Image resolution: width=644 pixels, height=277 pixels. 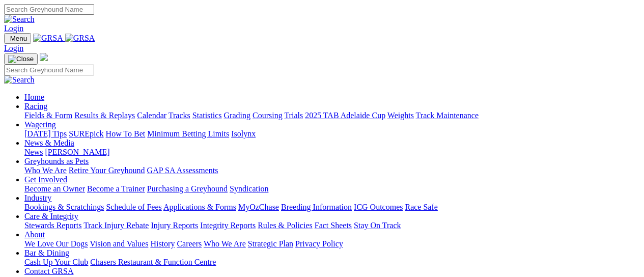 What do you see at coordinates (47, 253) in the screenshot?
I see `a: Bar & Dining` at bounding box center [47, 253].